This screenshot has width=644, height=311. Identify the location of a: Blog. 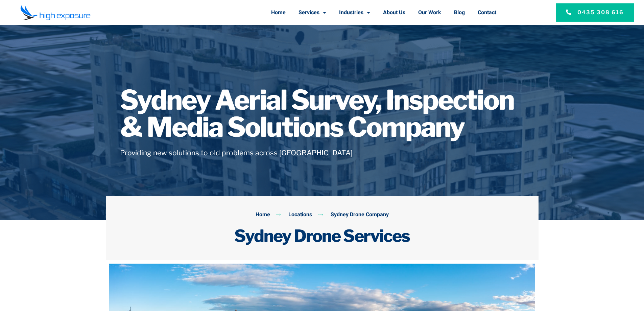
(460, 13).